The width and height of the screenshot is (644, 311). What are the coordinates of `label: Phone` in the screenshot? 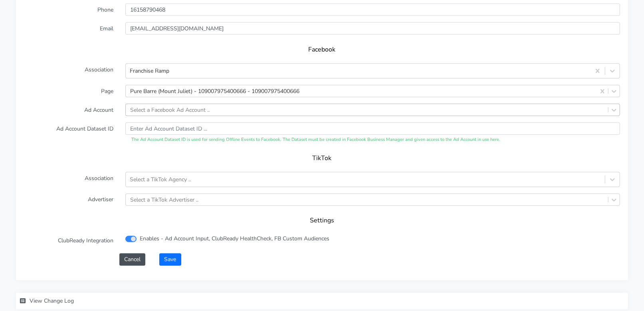 It's located at (69, 9).